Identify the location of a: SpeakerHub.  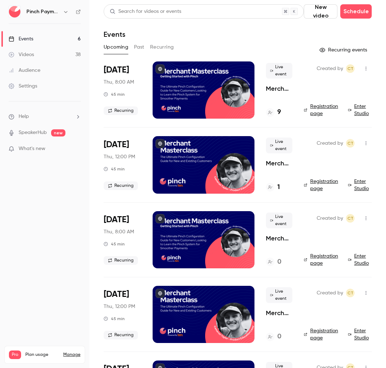
(33, 133).